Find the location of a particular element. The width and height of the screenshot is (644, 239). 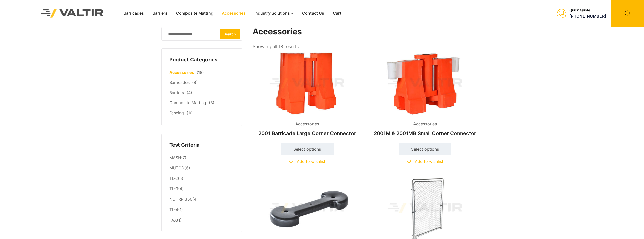

a: Contact Us is located at coordinates (313, 13).